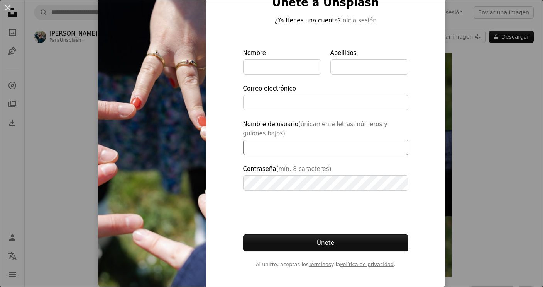 The image size is (543, 287). I want to click on label: Contraseña, so click(326, 177).